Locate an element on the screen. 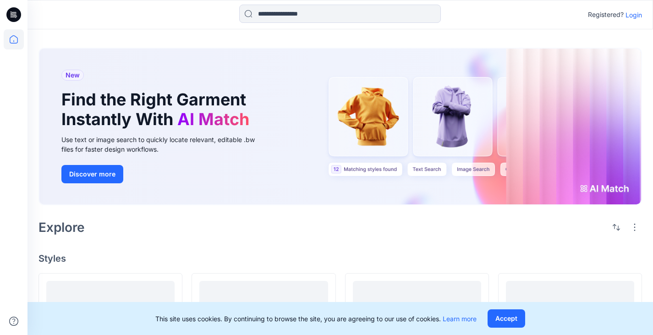  p: This site uses cookies. By continuing to browse the site, you are agreeing to our use of cookies. is located at coordinates (316, 319).